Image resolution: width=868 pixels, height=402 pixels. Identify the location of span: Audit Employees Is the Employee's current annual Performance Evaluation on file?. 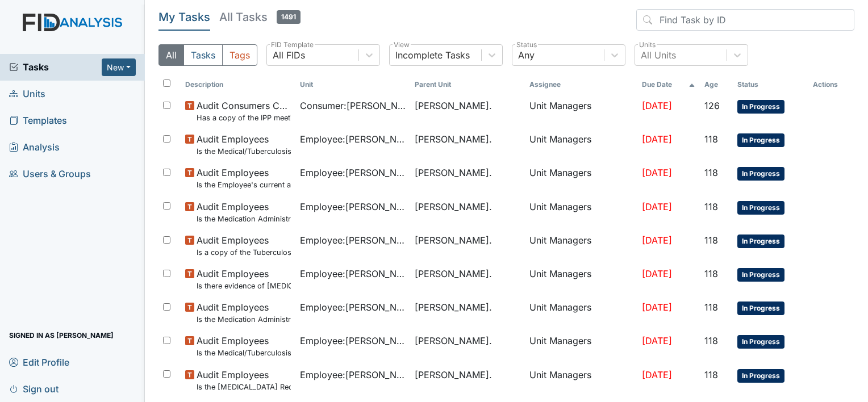
(244, 178).